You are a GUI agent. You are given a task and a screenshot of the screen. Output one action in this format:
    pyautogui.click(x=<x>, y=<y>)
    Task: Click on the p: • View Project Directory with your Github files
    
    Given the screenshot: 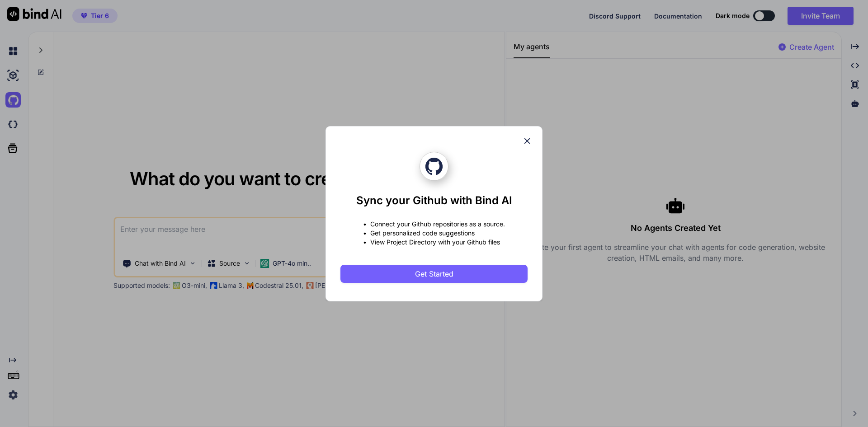 What is the action you would take?
    pyautogui.click(x=434, y=242)
    